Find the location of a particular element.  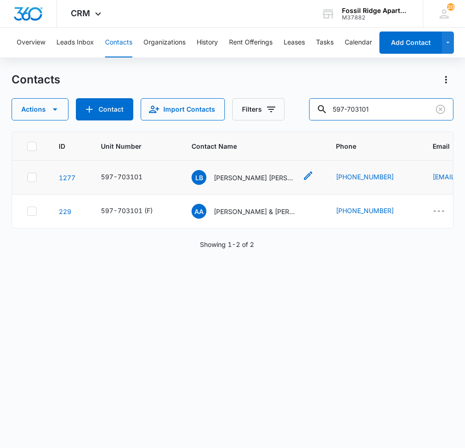

div: Contact Name - Lenka Beckage, Adelina Lee Villarreal Ybarra - Select to Edit Field is located at coordinates (253, 177).